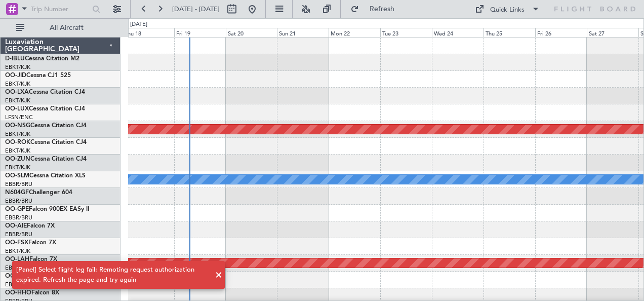  I want to click on a: OO-LXACessna Citation CJ4, so click(45, 92).